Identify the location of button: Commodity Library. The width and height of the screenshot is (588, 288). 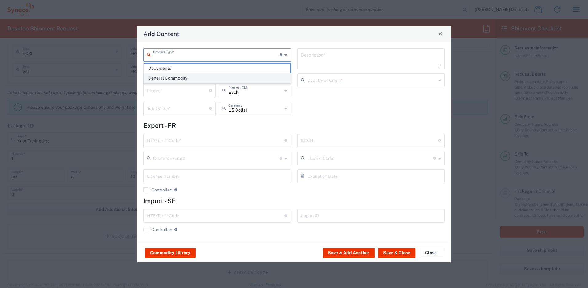
(170, 253).